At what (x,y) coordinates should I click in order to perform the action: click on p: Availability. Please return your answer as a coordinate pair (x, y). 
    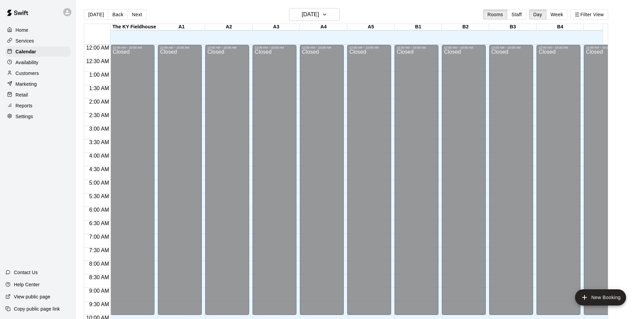
    Looking at the image, I should click on (27, 63).